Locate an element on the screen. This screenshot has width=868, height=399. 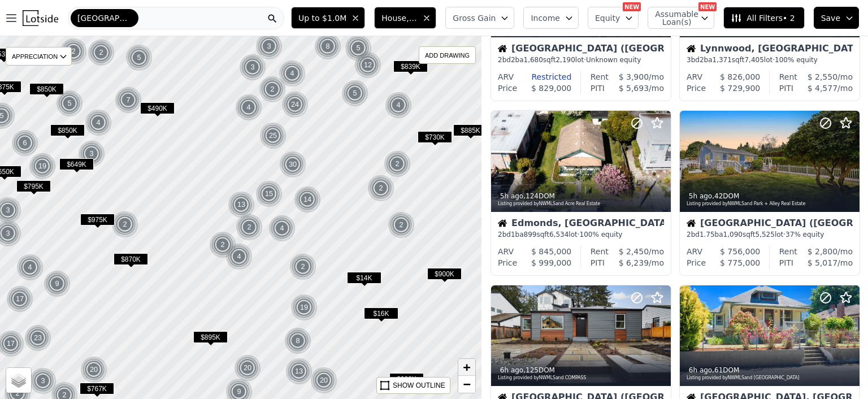
div: ADD DRAWING is located at coordinates (447, 55).